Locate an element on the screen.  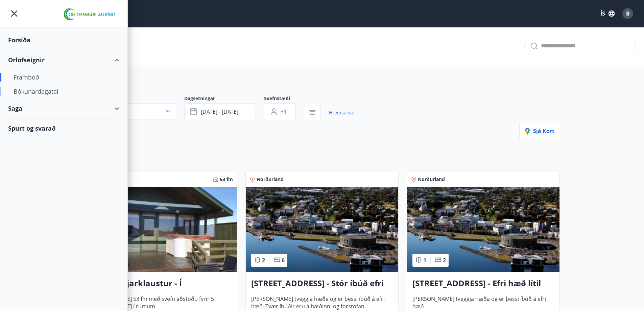
a: Hreinsa síu is located at coordinates (342, 113).